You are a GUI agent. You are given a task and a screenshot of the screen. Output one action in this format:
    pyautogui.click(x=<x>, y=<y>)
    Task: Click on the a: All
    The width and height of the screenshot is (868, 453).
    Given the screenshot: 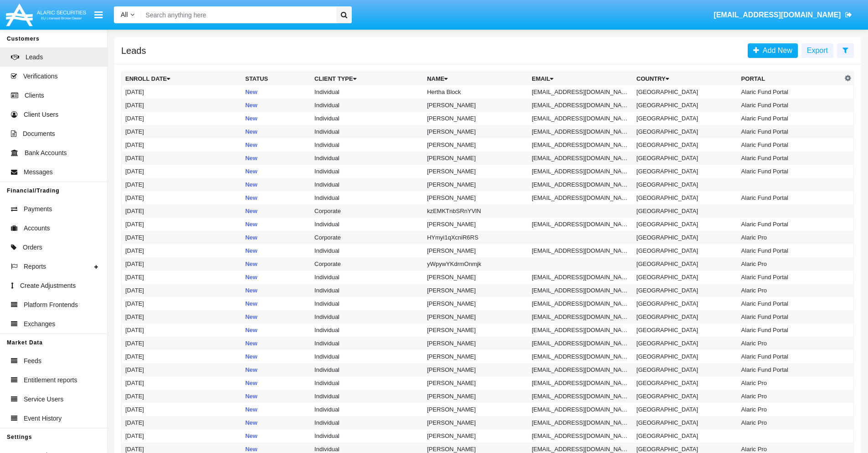 What is the action you would take?
    pyautogui.click(x=127, y=15)
    